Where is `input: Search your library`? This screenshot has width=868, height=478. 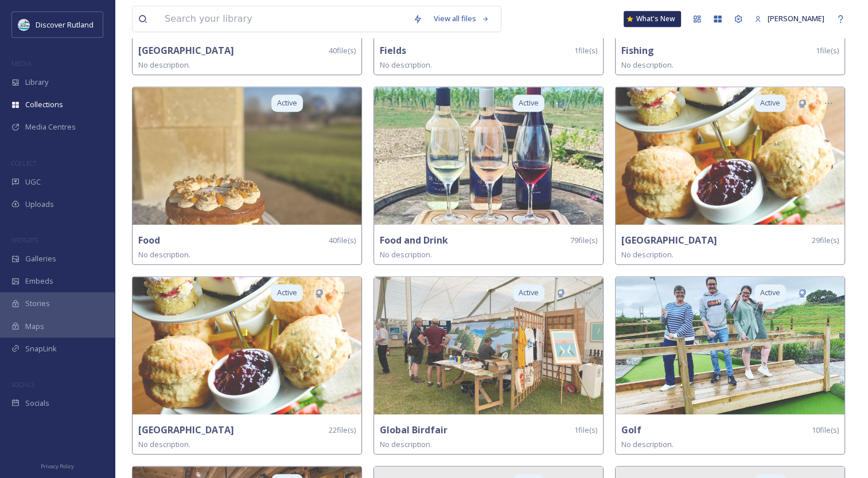
input: Search your library is located at coordinates (283, 19).